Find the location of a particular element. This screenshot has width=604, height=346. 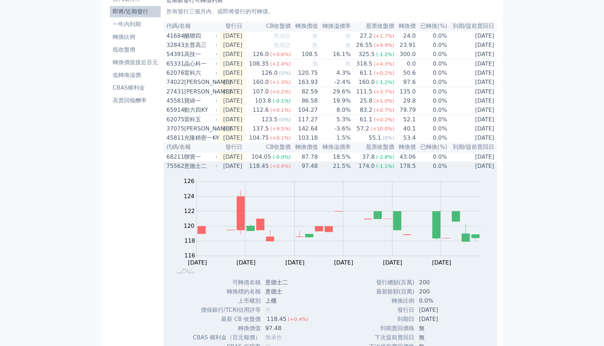

div: 太普高三 is located at coordinates (200, 45).